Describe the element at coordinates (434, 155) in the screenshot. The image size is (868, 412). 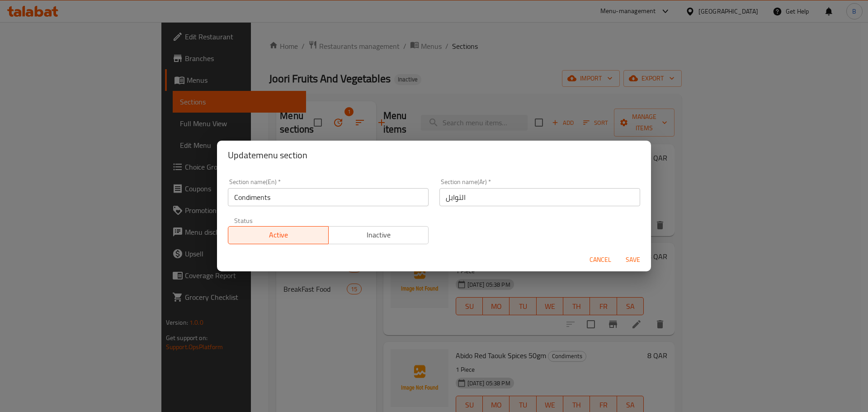
I see `h2: Update menu section` at that location.